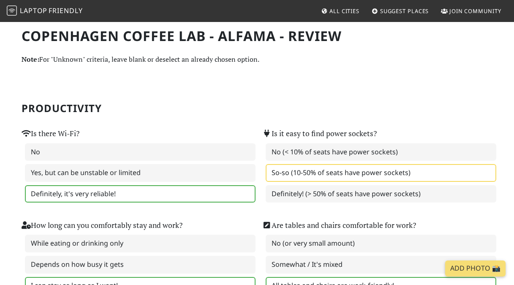 This screenshot has height=285, width=514. What do you see at coordinates (140, 194) in the screenshot?
I see `label: Definitely, it's very reliable!` at bounding box center [140, 194].